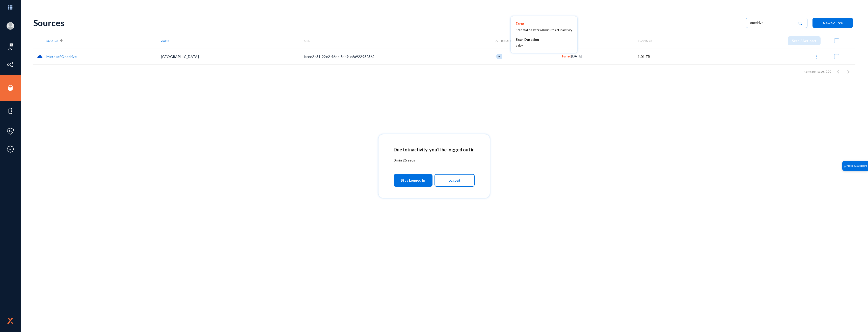 The height and width of the screenshot is (332, 868). I want to click on button: Logout, so click(455, 180).